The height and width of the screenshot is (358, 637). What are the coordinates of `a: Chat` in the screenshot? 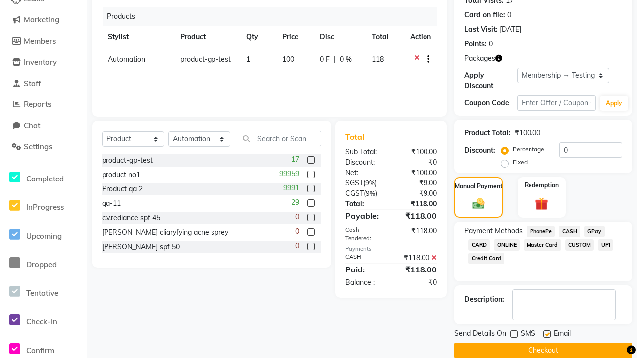 It's located at (43, 126).